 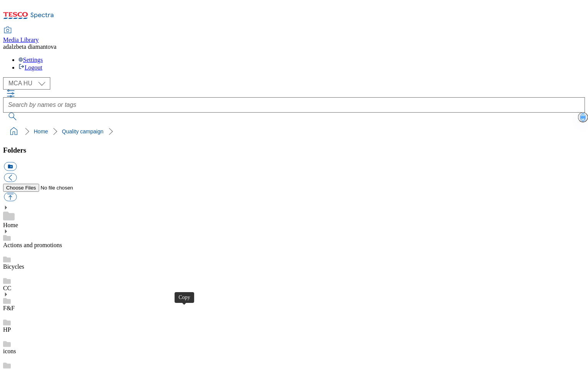 I want to click on span: alzbeta diamantova, so click(x=33, y=47).